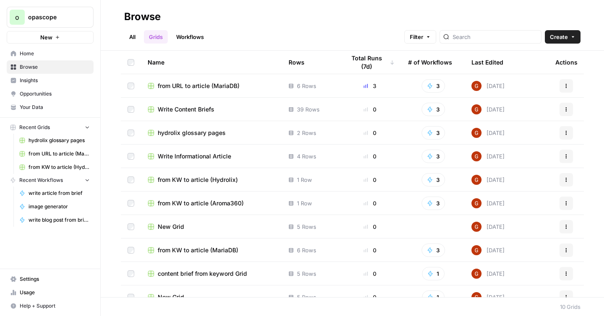 Image resolution: width=604 pixels, height=316 pixels. I want to click on div: Browse, so click(142, 17).